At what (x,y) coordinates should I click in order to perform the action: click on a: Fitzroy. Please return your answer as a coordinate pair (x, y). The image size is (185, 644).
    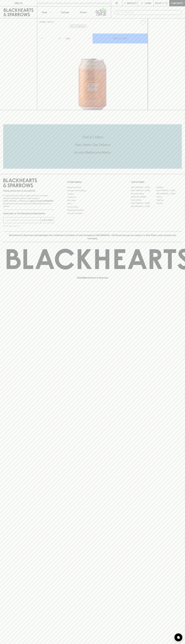
    Looking at the image, I should click on (169, 197).